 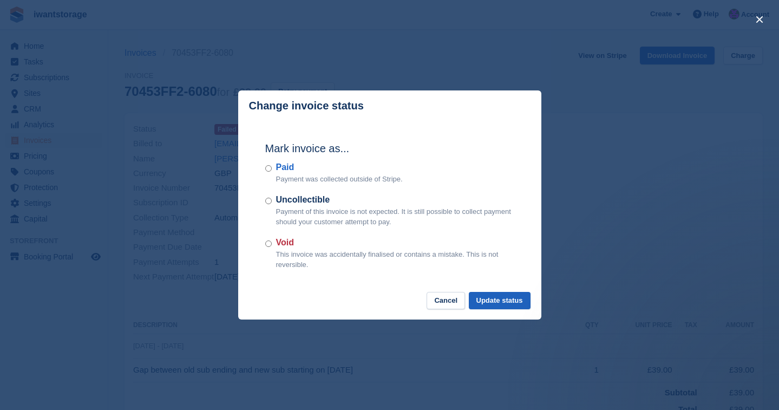 What do you see at coordinates (339, 179) in the screenshot?
I see `p: Payment was collected outside of Stripe.` at bounding box center [339, 179].